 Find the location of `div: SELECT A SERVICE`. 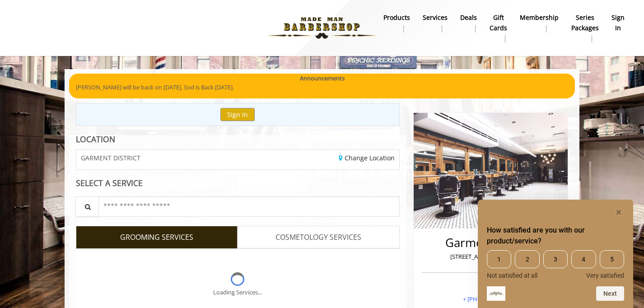

div: SELECT A SERVICE is located at coordinates (238, 183).